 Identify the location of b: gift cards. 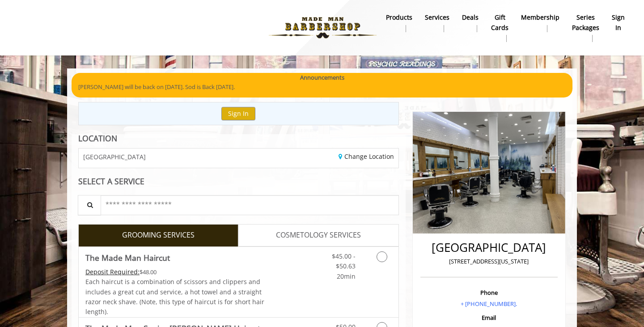
(500, 22).